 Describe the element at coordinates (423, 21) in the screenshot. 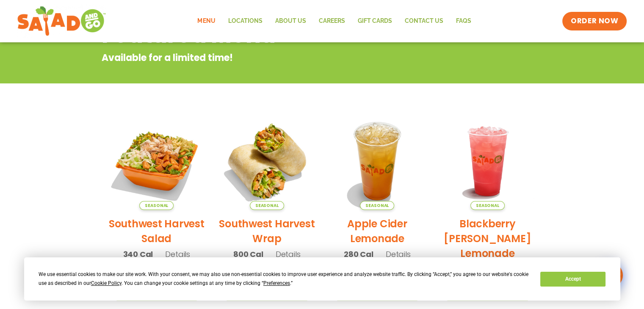

I see `a: Contact Us` at that location.